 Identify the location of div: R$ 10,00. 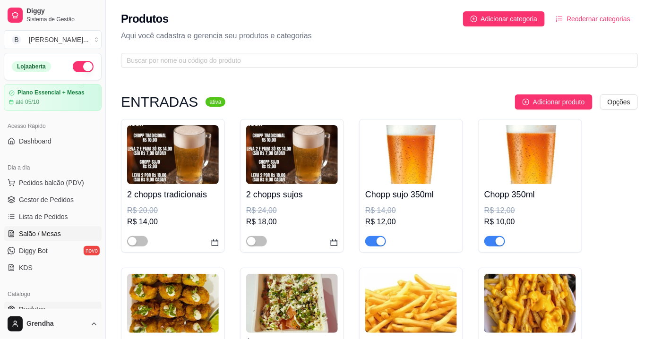
(530, 222).